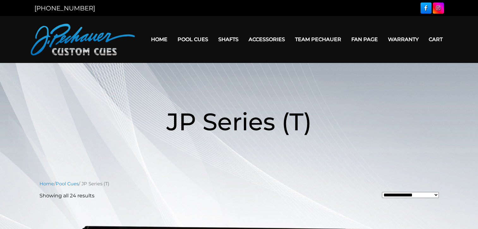 Image resolution: width=478 pixels, height=229 pixels. I want to click on a: Accessories, so click(267, 39).